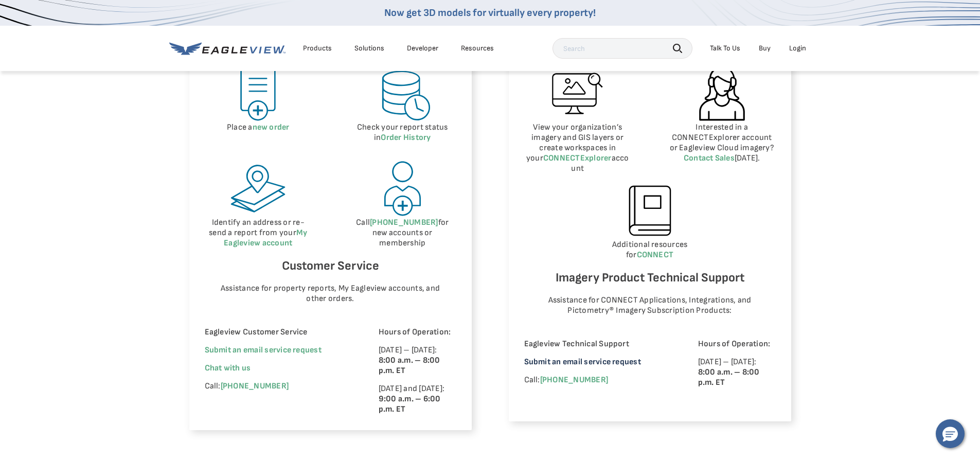 The height and width of the screenshot is (461, 980). What do you see at coordinates (490, 12) in the screenshot?
I see `a: Now get 3D models for virtually every property!` at bounding box center [490, 12].